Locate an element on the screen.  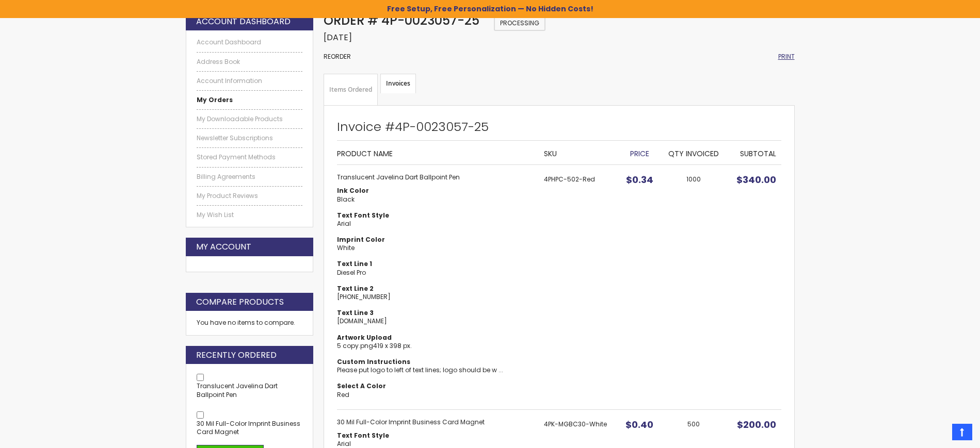
span: $200.00 is located at coordinates (756, 424).